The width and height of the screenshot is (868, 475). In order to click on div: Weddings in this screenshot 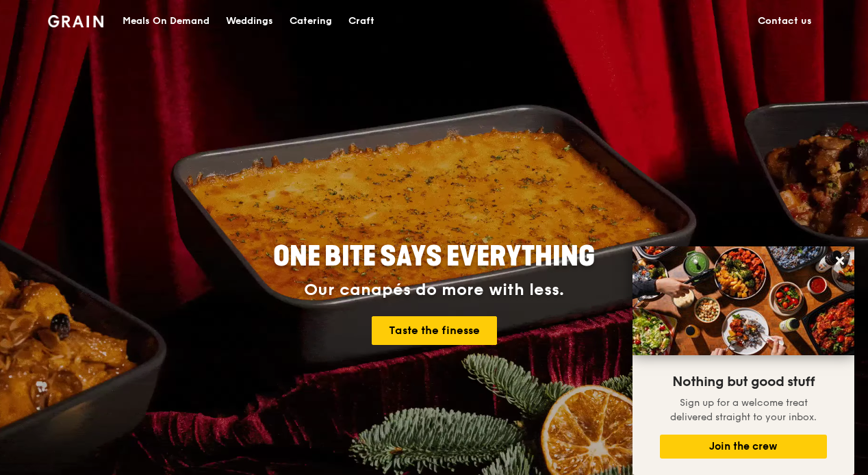, I will do `click(249, 21)`.